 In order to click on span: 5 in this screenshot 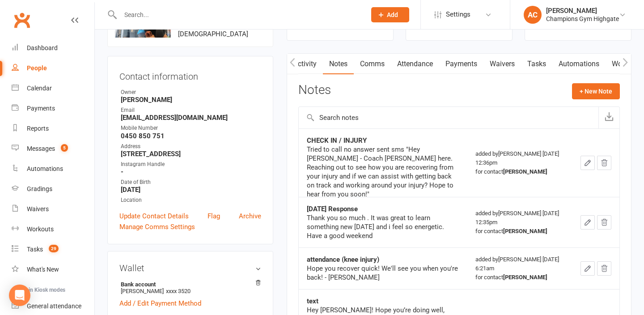, I will do `click(64, 148)`.